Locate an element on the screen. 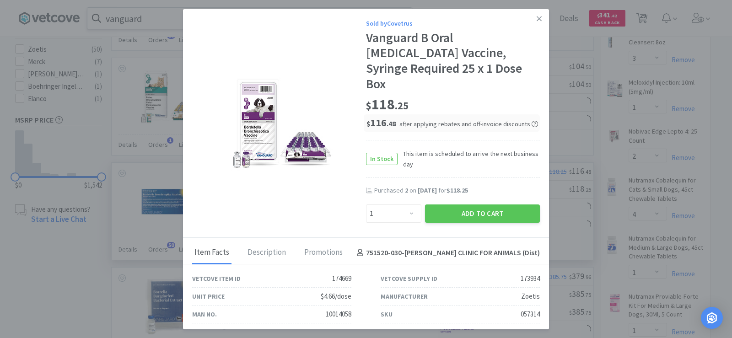  div: Sold by Covetrus is located at coordinates (453, 23).